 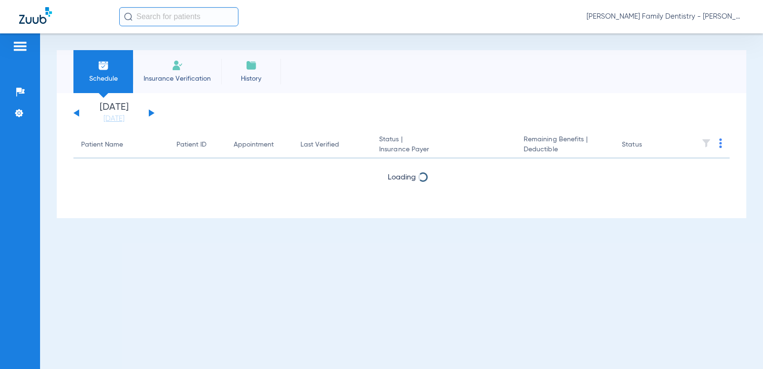 I want to click on img: Search Icon, so click(x=128, y=17).